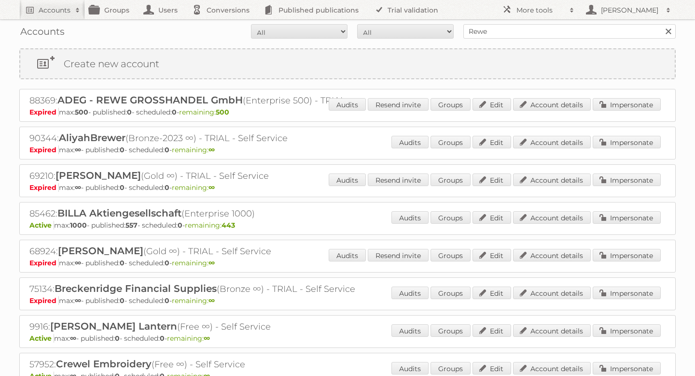 The image size is (695, 376). What do you see at coordinates (198, 326) in the screenshot?
I see `h2: 9916: (Free ∞) - Self Service` at bounding box center [198, 326].